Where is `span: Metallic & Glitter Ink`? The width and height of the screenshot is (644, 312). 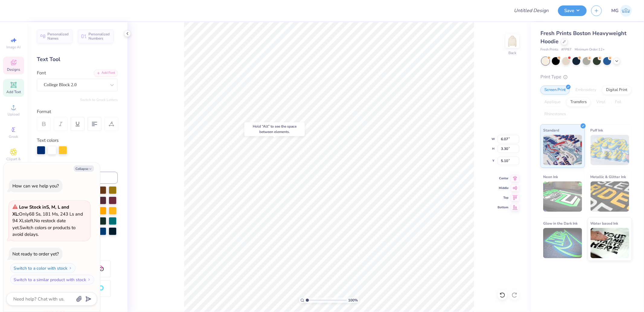 span: Metallic & Glitter Ink is located at coordinates (609, 176).